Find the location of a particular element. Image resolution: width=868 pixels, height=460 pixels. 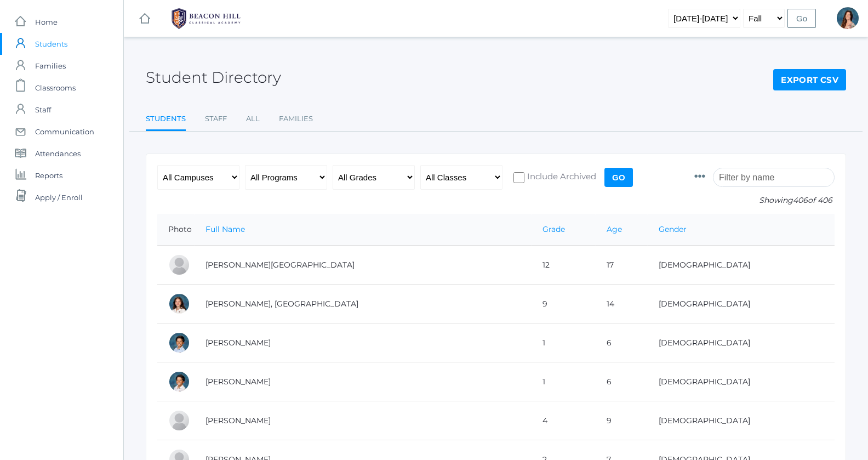

a: Gender is located at coordinates (673, 229).